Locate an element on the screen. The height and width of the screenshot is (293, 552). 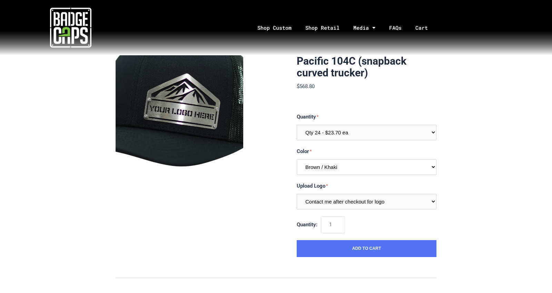
a: Shop Retail is located at coordinates (322, 28).